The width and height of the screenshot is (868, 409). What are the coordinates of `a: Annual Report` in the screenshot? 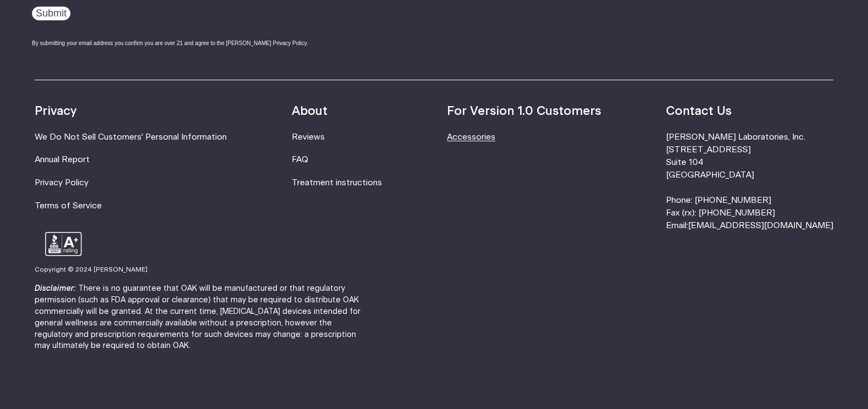 It's located at (63, 160).